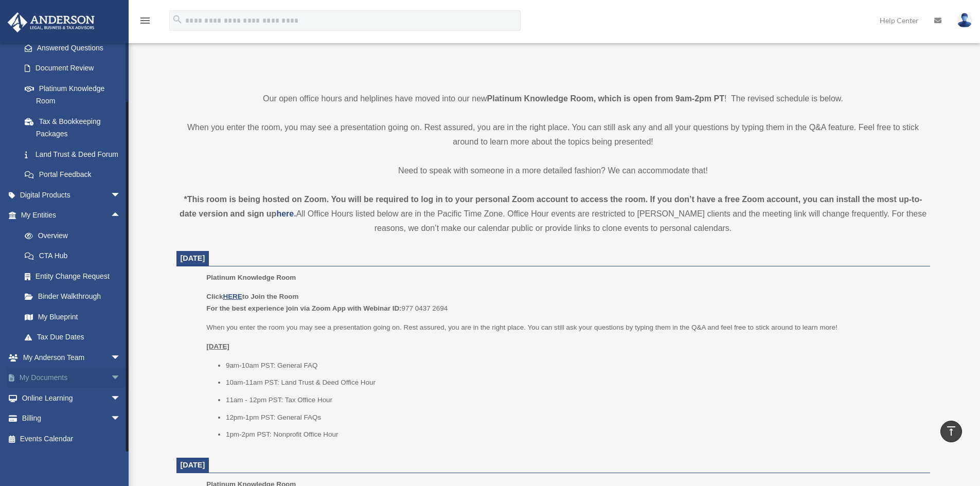 This screenshot has height=486, width=980. What do you see at coordinates (121, 215) in the screenshot?
I see `span: arrow_drop_up` at bounding box center [121, 215].